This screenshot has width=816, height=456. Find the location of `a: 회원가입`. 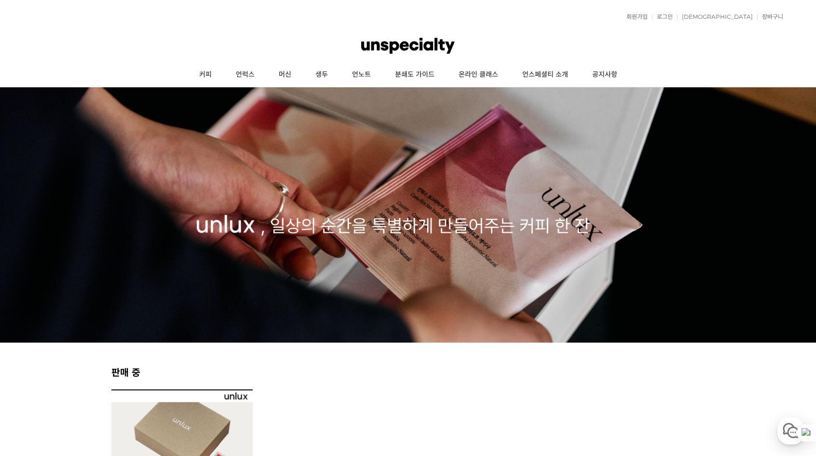

a: 회원가입 is located at coordinates (635, 17).